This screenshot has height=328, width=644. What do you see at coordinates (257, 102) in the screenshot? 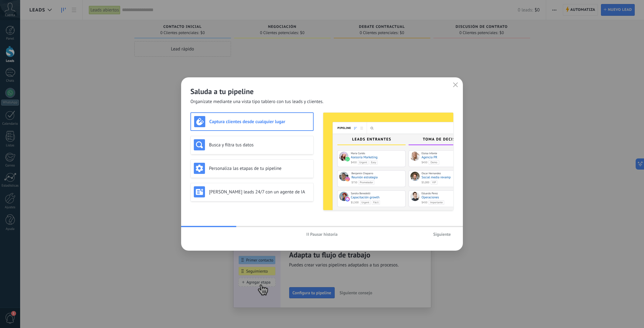
I see `span: Organízate mediante una vista tipo tablero con tus leads y clientes.` at bounding box center [257, 102].